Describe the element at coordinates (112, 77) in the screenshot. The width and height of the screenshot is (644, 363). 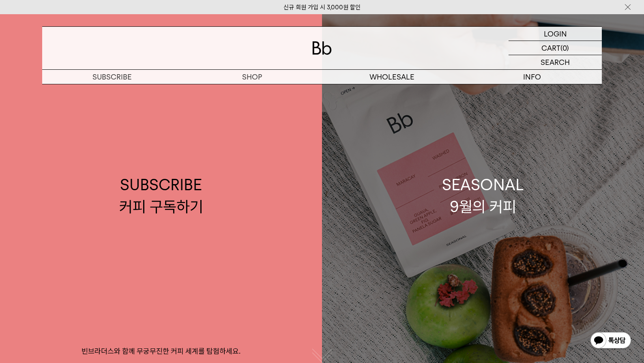
I see `a: SUBSCRIBE` at that location.